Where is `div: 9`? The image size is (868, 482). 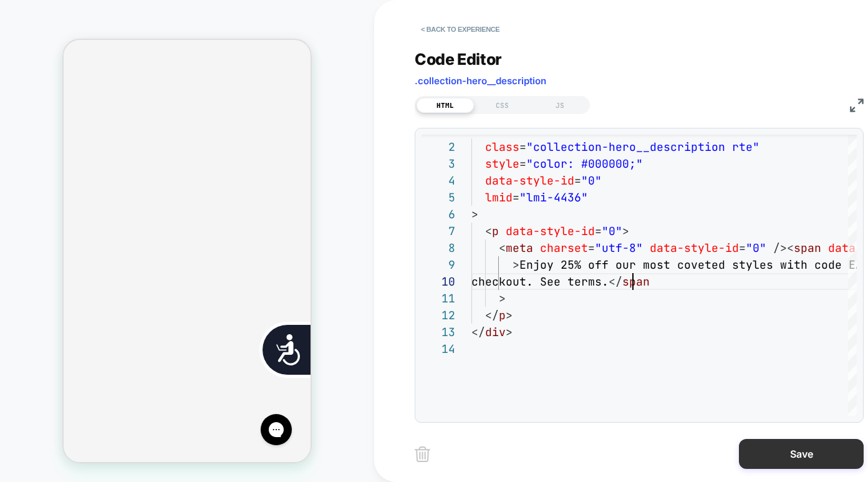 div: 9 is located at coordinates (439, 264).